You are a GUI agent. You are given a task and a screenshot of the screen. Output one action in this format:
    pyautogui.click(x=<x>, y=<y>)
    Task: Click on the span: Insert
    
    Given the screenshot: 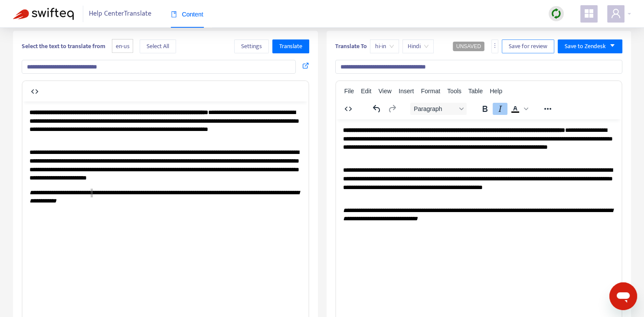 What is the action you would take?
    pyautogui.click(x=406, y=91)
    